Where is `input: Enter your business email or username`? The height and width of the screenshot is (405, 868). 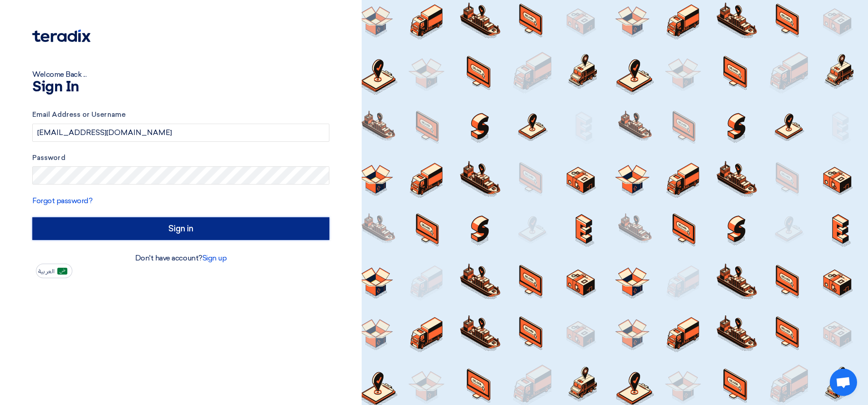 input: Enter your business email or username is located at coordinates (181, 133).